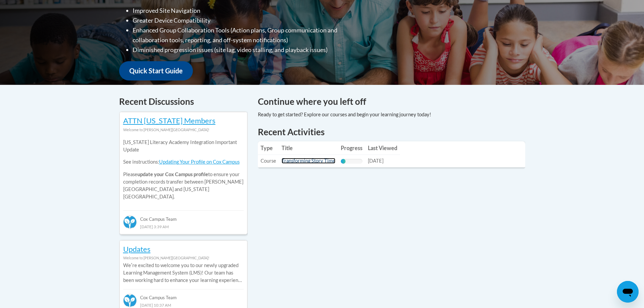 The image size is (644, 308). What do you see at coordinates (248, 11) in the screenshot?
I see `li: Improved Site Navigation` at bounding box center [248, 11].